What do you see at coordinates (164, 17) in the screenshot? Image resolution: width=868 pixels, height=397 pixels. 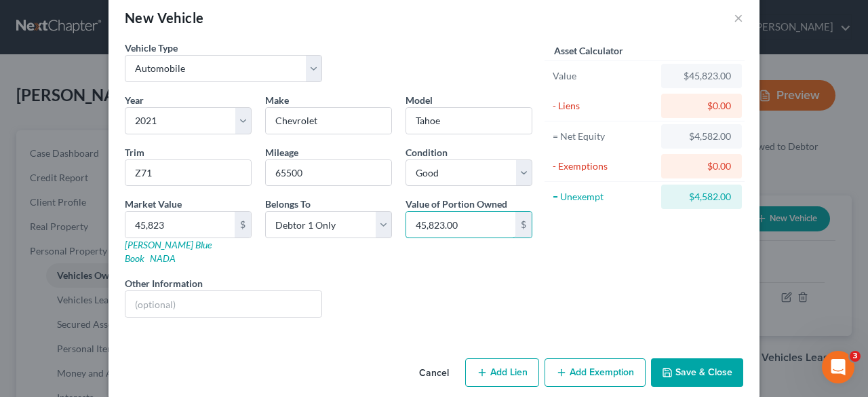 I see `div: New Vehicle` at bounding box center [164, 17].